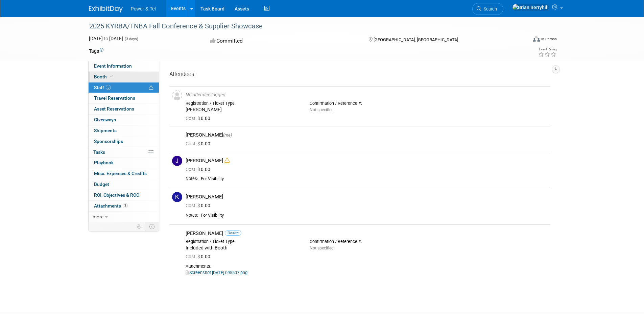 This screenshot has height=314, width=644. I want to click on a: ROI, Objectives & ROO, so click(123, 195).